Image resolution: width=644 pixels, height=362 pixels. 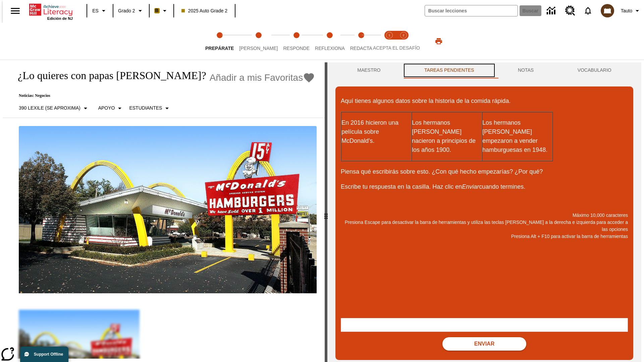 What do you see at coordinates (296, 48) in the screenshot?
I see `span: Responde` at bounding box center [296, 48].